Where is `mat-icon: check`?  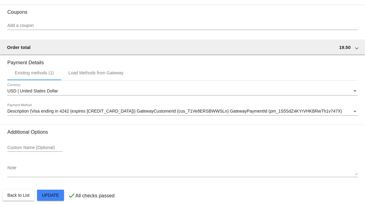
mat-icon: check is located at coordinates (72, 196).